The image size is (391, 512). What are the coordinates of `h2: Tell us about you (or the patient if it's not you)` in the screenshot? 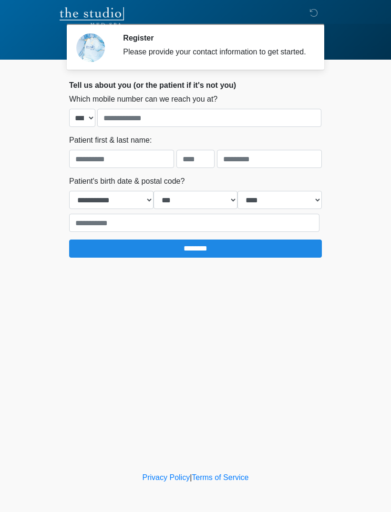 It's located at (196, 85).